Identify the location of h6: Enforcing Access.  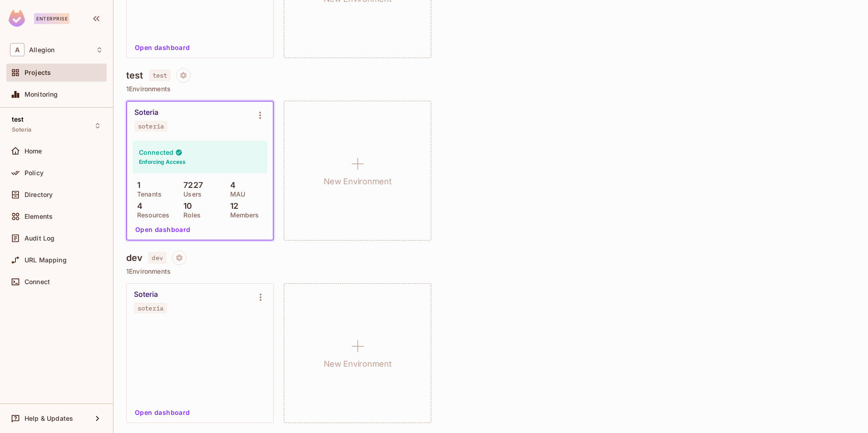
(162, 162).